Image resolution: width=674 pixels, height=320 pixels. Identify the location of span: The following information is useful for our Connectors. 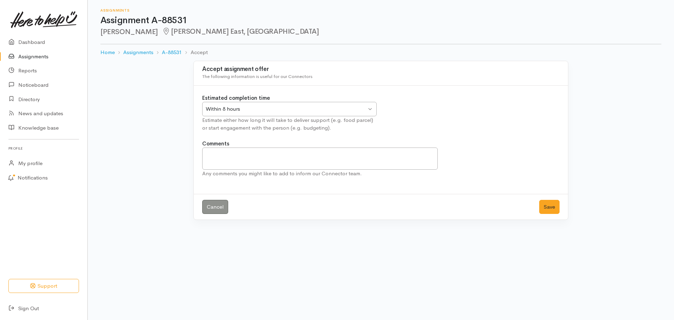
(257, 76).